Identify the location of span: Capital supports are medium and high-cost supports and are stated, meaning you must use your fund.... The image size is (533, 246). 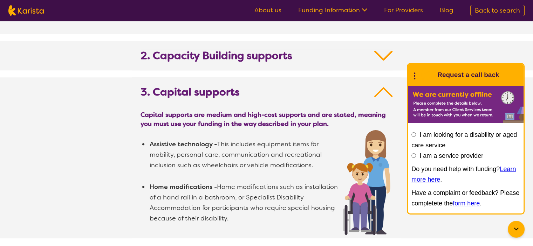
(267, 119).